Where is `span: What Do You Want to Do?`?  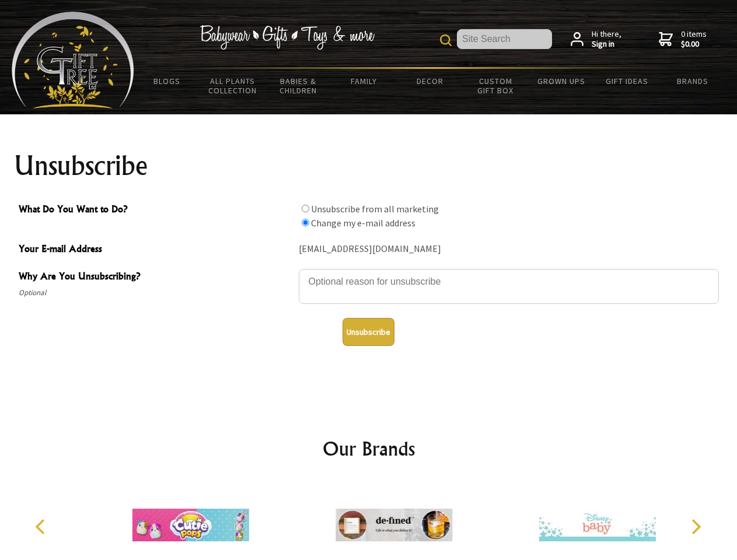 span: What Do You Want to Do? is located at coordinates (156, 210).